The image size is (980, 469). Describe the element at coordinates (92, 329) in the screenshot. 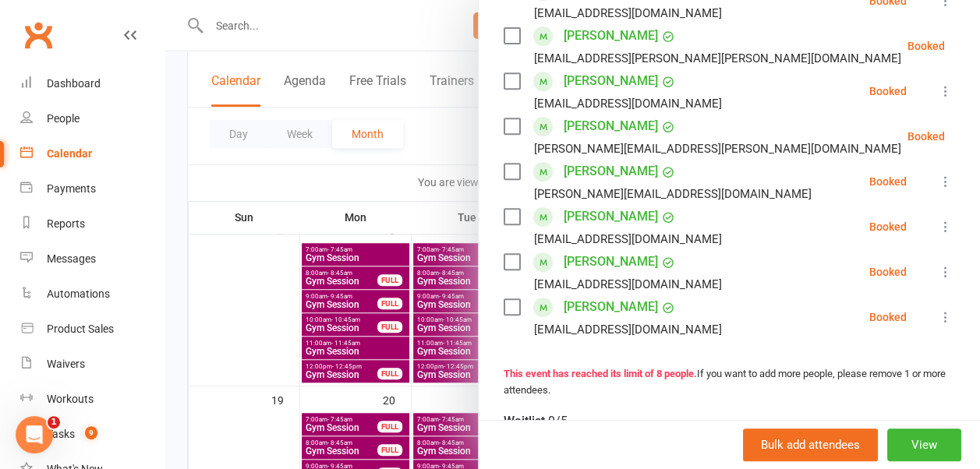

I see `a: Product Sales` at that location.